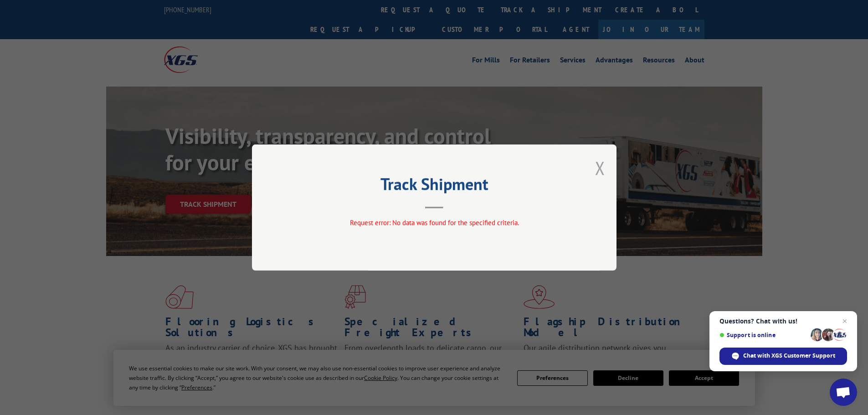 The image size is (868, 415). What do you see at coordinates (783, 356) in the screenshot?
I see `div: Chat with XGS Customer Support` at bounding box center [783, 356].